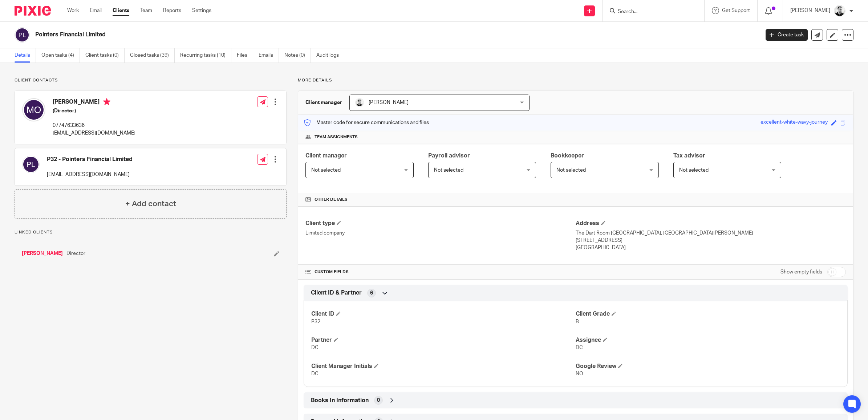 This screenshot has height=420, width=868. What do you see at coordinates (151, 232) in the screenshot?
I see `p: Linked clients` at bounding box center [151, 232].